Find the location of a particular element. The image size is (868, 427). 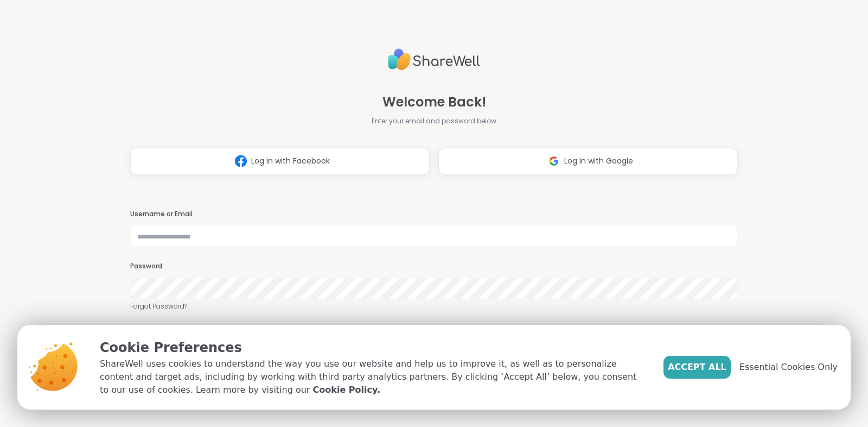

span: Enter your email and password below is located at coordinates (434, 121).